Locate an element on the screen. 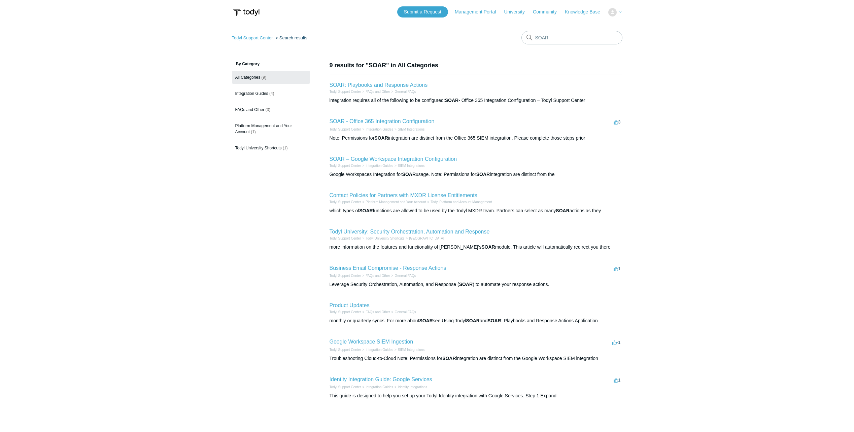 Image resolution: width=854 pixels, height=432 pixels. div: monthly or quarterly syncs. For more about see Using Todyl and : Playbooks and Response Actions A... is located at coordinates (476, 321).